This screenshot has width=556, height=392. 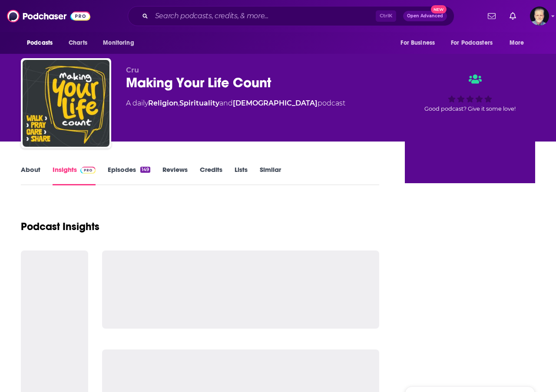 What do you see at coordinates (199, 103) in the screenshot?
I see `a: Spirituality` at bounding box center [199, 103].